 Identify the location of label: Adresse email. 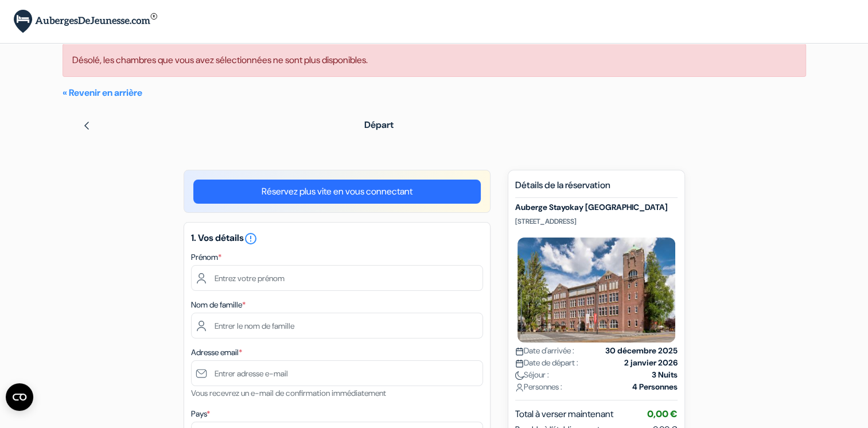
(217, 352).